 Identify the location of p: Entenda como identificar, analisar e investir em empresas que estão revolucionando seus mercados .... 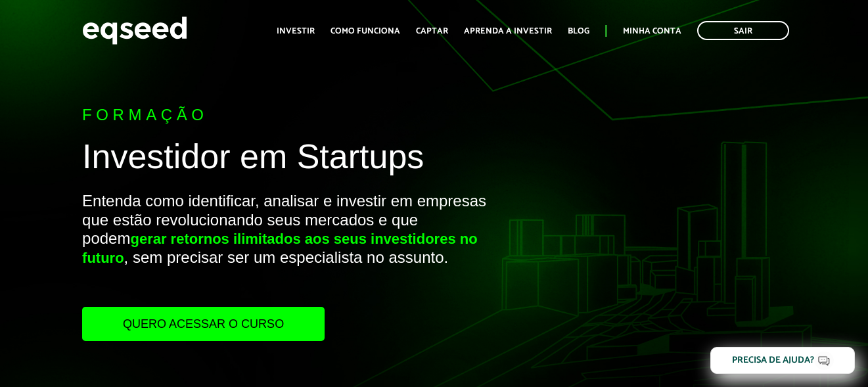
(289, 249).